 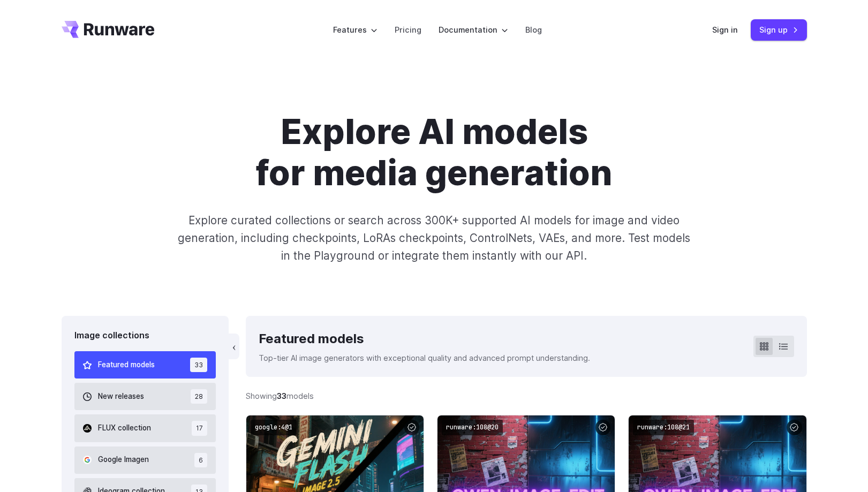 I want to click on span: 28, so click(x=198, y=396).